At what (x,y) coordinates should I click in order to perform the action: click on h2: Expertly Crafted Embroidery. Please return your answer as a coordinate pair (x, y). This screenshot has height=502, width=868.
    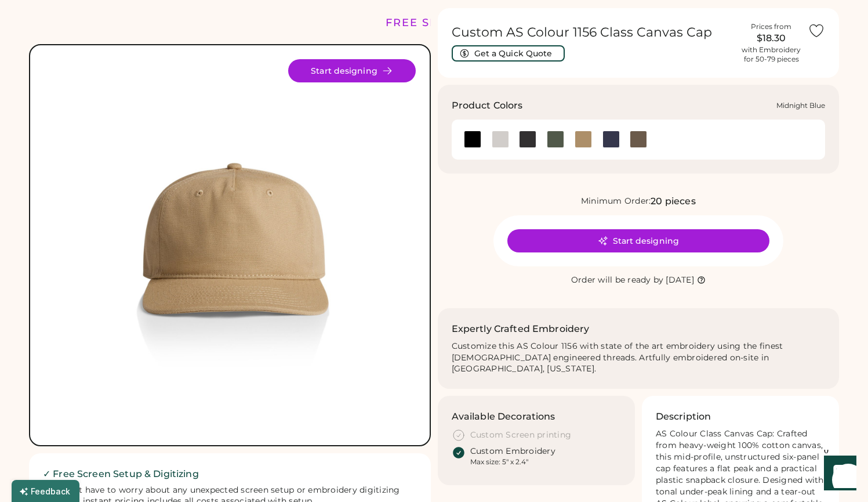
    Looking at the image, I should click on (521, 329).